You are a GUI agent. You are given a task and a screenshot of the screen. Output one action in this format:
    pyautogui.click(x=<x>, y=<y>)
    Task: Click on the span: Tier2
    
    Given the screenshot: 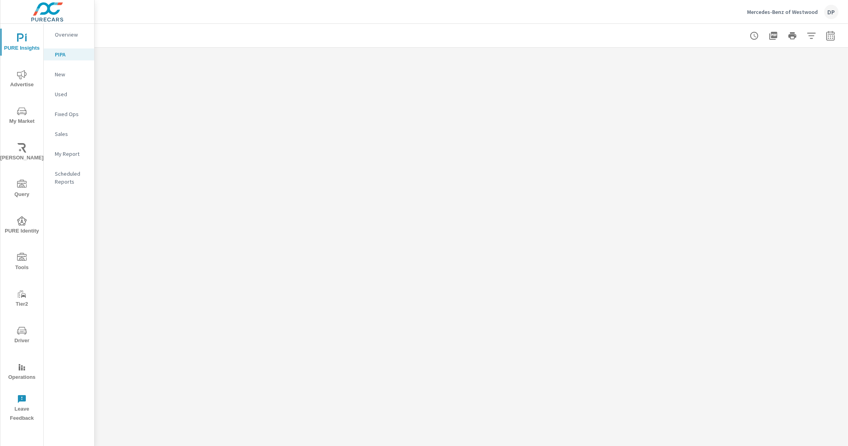 What is the action you would take?
    pyautogui.click(x=22, y=299)
    